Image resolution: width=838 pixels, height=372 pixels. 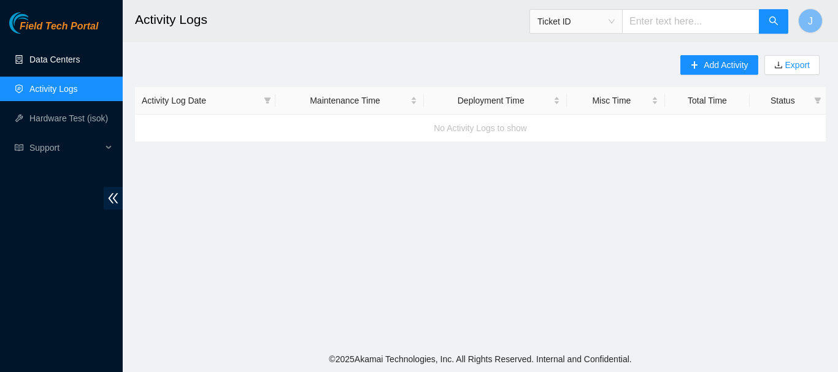 I want to click on button: plusAdd Activity, so click(x=719, y=65).